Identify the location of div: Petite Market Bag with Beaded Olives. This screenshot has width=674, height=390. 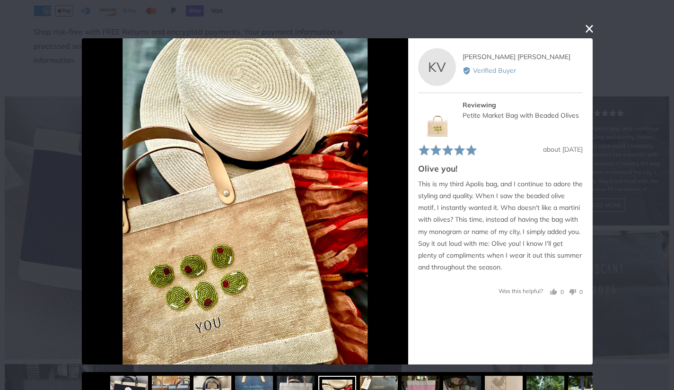
(522, 115).